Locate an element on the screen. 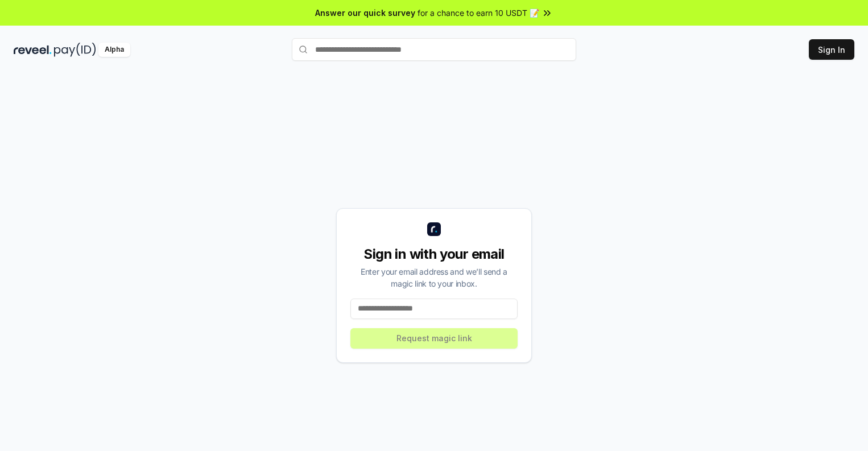 This screenshot has height=451, width=868. span: Answer our quick survey is located at coordinates (365, 13).